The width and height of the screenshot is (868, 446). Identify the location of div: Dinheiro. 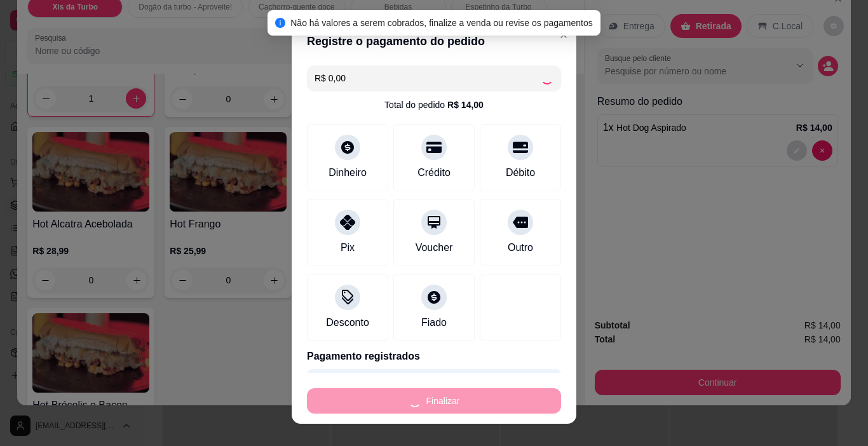
(348, 173).